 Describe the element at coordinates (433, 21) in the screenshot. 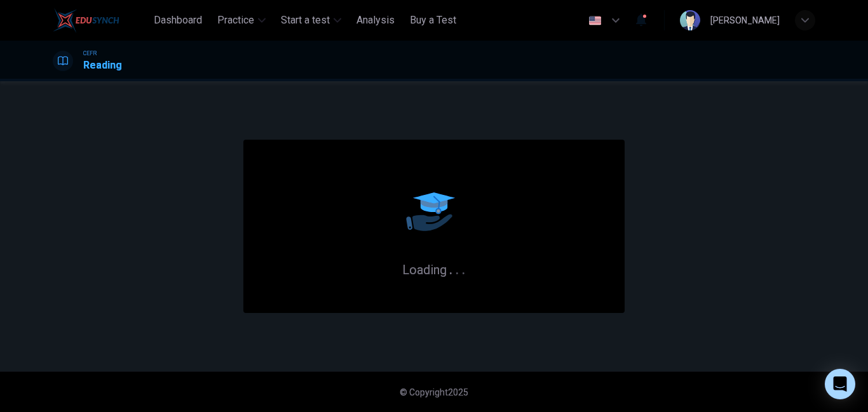

I see `button: Buy a Test` at that location.